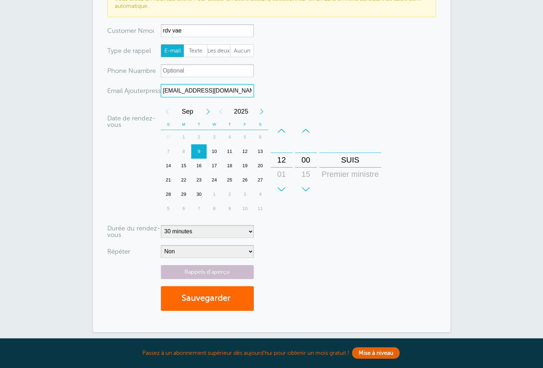  What do you see at coordinates (221, 111) in the screenshot?
I see `div: Année précédente` at bounding box center [221, 111].